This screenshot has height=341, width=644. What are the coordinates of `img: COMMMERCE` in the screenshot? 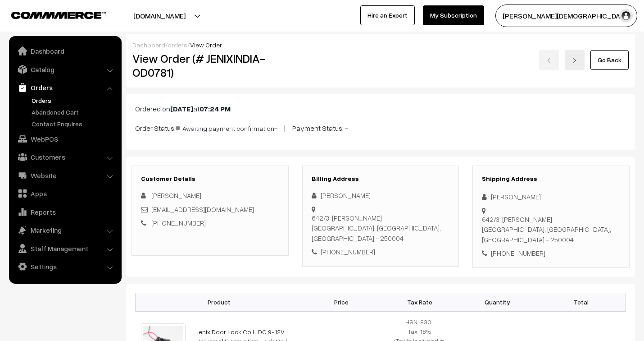 It's located at (59, 15).